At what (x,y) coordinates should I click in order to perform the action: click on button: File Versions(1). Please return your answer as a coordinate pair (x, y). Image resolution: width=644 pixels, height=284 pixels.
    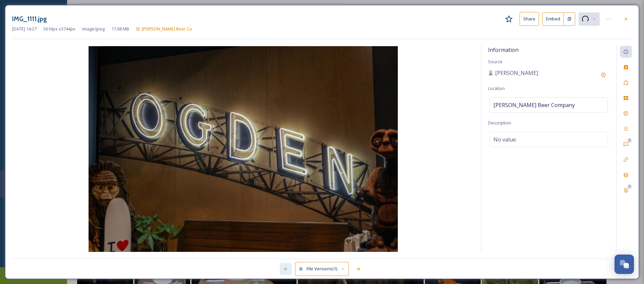
    Looking at the image, I should click on (322, 269).